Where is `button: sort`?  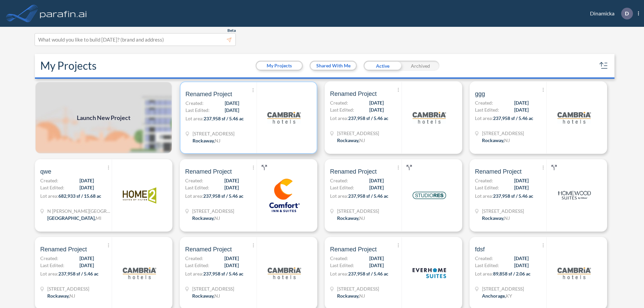
button: sort is located at coordinates (604, 66).